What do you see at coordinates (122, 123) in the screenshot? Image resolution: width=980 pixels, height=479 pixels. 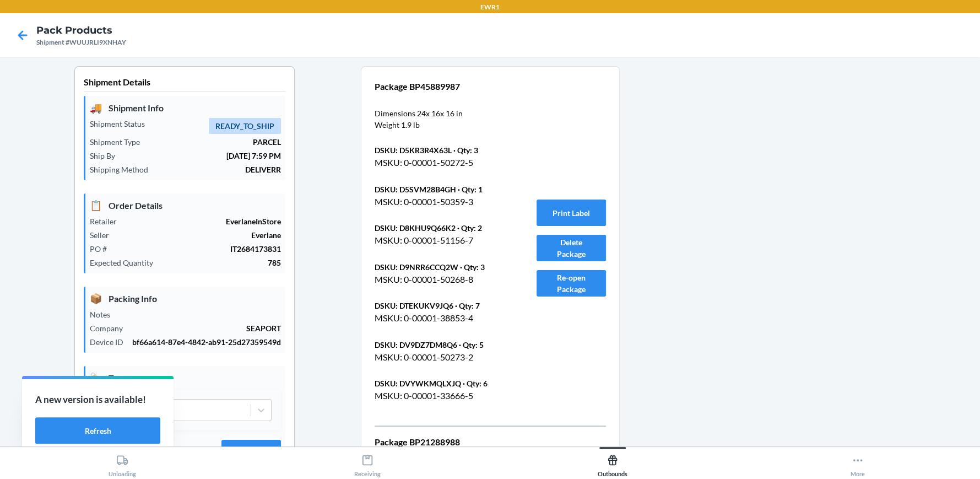 I see `p: Shipment Status` at bounding box center [122, 123].